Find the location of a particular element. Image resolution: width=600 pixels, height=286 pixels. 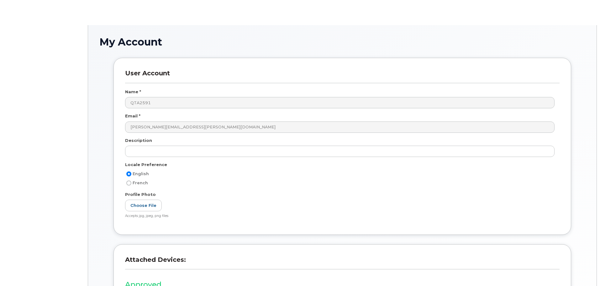

input: English is located at coordinates (129, 174).